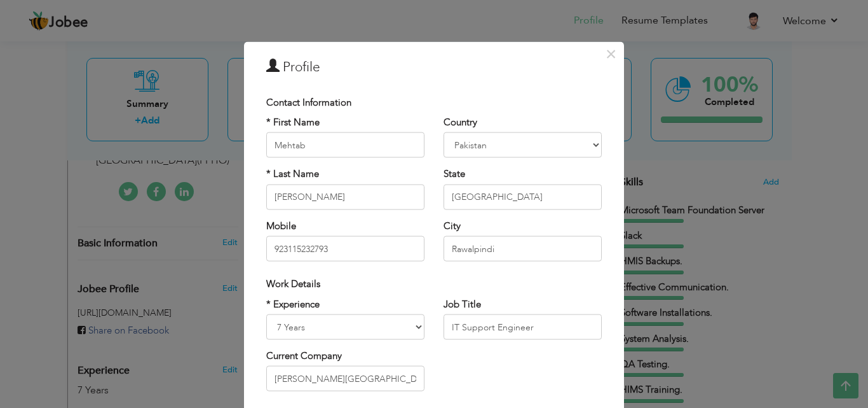 The width and height of the screenshot is (868, 408). I want to click on button: Close, so click(611, 53).